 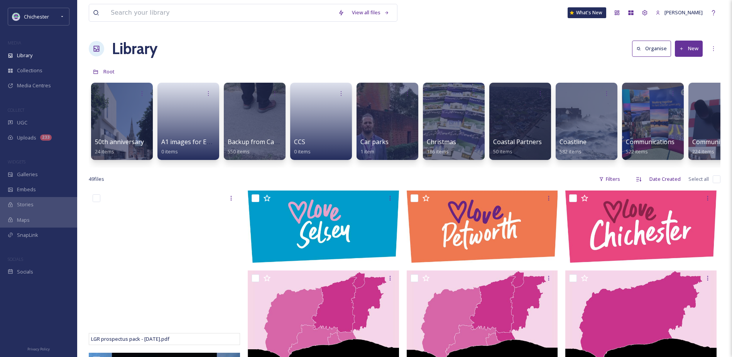 I want to click on span: UGC, so click(x=22, y=122).